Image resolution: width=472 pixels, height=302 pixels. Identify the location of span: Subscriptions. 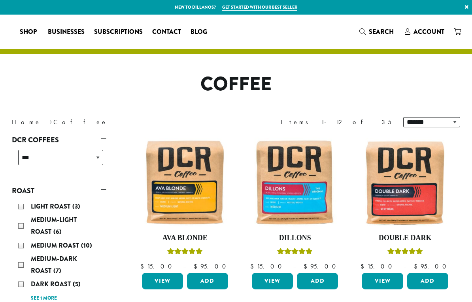
(118, 32).